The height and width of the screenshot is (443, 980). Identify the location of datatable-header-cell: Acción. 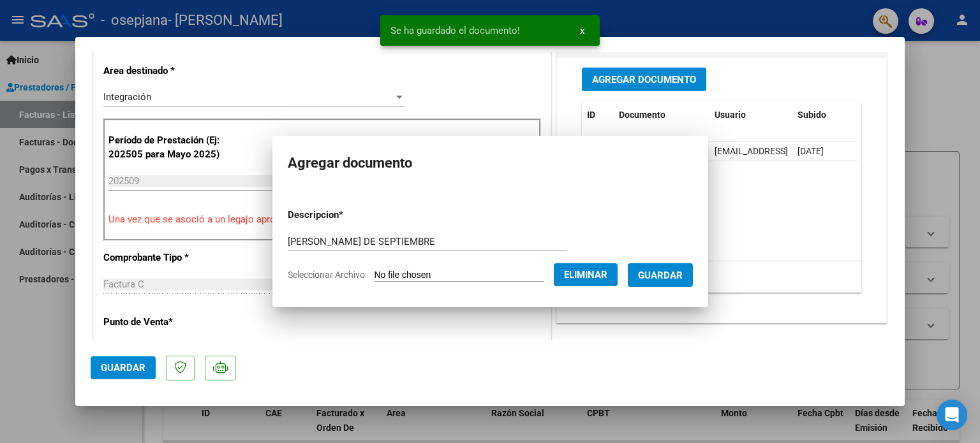
(889, 115).